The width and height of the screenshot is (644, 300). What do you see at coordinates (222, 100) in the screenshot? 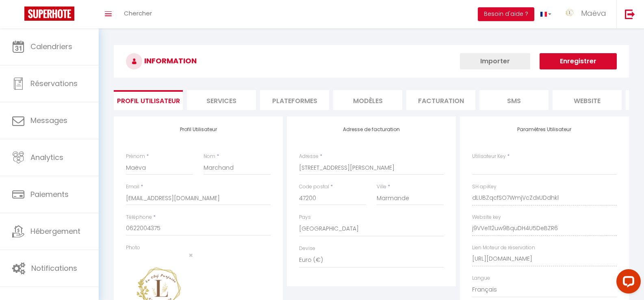
I see `li: Services` at bounding box center [222, 100].